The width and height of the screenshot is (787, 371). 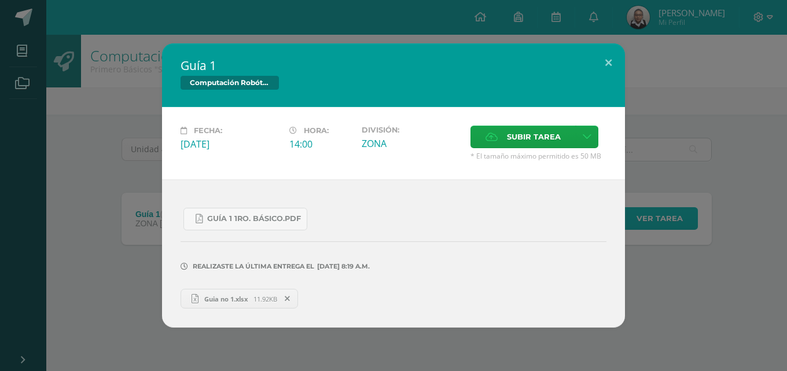 What do you see at coordinates (239, 299) in the screenshot?
I see `a: Guia no 1.xlsx 11.92KB` at bounding box center [239, 299].